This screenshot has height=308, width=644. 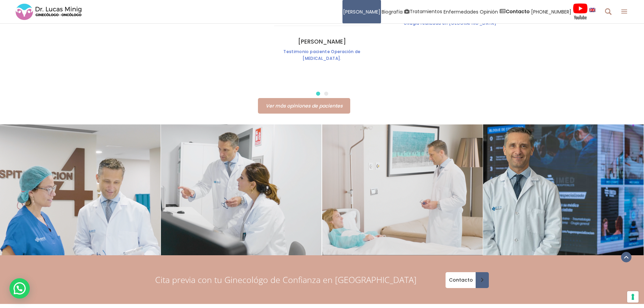 I want to click on span: Biografía, so click(x=392, y=11).